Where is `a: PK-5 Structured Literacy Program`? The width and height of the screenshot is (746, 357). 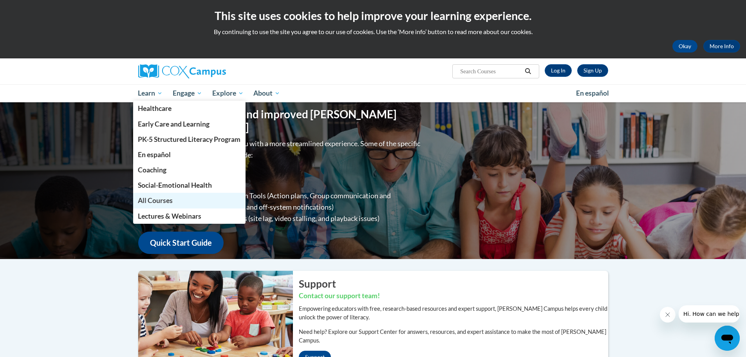 a: PK-5 Structured Literacy Program is located at coordinates (190, 139).